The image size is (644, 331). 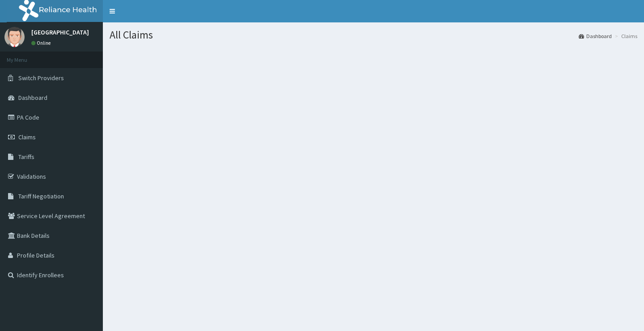 What do you see at coordinates (42, 43) in the screenshot?
I see `a: Online` at bounding box center [42, 43].